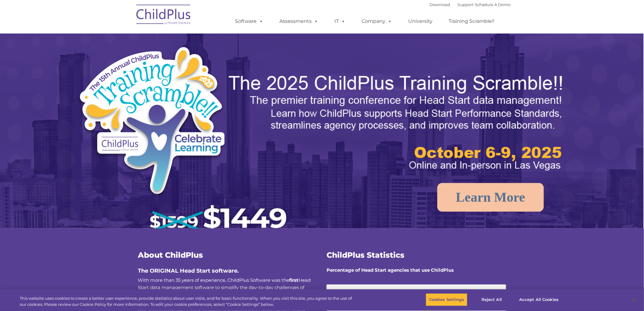 The height and width of the screenshot is (311, 644). Describe the element at coordinates (377, 21) in the screenshot. I see `a: Company` at that location.